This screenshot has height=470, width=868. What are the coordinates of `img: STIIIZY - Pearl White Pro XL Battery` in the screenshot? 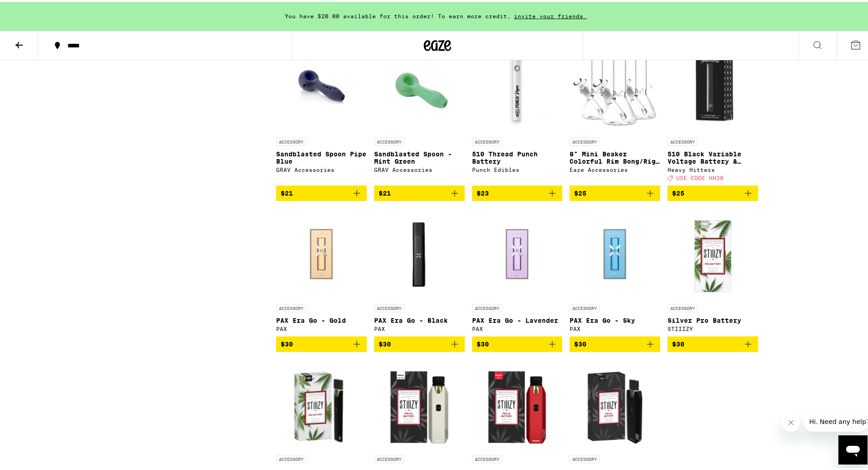 It's located at (419, 403).